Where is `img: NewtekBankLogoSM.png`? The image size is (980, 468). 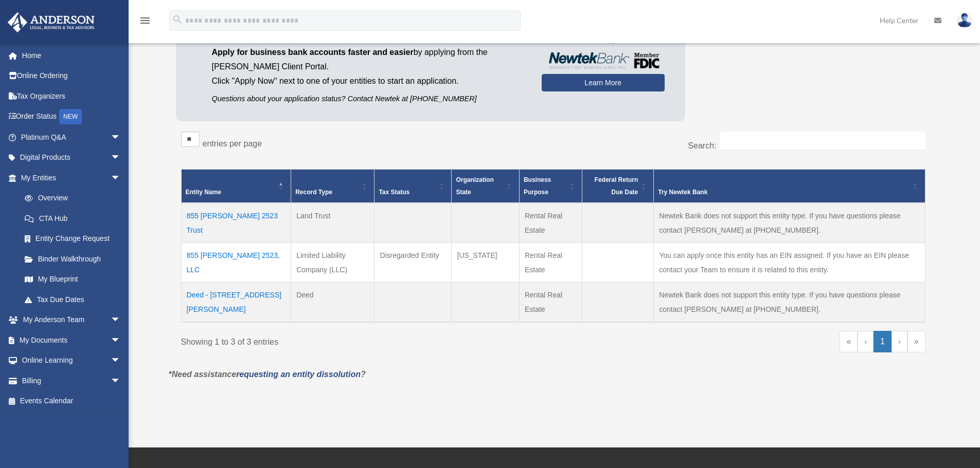
img: NewtekBankLogoSM.png is located at coordinates (603, 61).